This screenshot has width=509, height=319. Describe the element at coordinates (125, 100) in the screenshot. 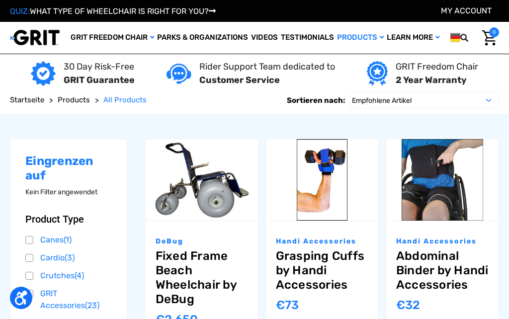

I see `a: All Products` at that location.